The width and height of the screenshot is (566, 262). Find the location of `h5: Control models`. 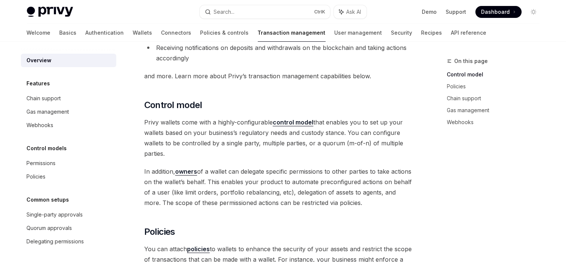

h5: Control models is located at coordinates (47, 148).